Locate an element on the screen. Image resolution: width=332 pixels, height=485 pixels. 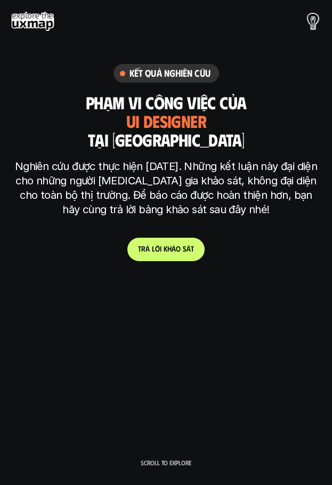
span: l is located at coordinates (154, 249).